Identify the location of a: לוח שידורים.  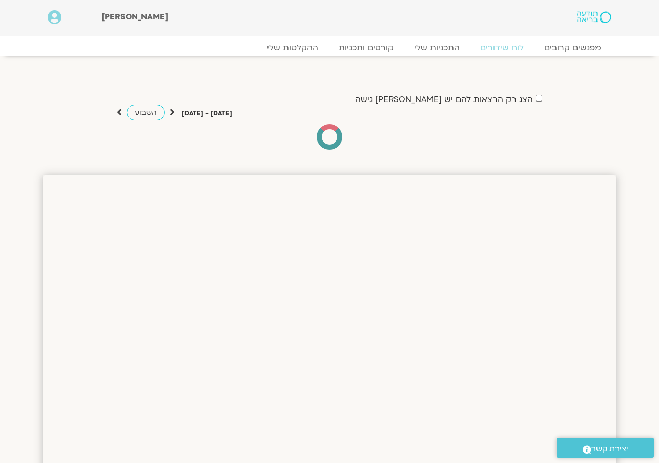
(502, 48).